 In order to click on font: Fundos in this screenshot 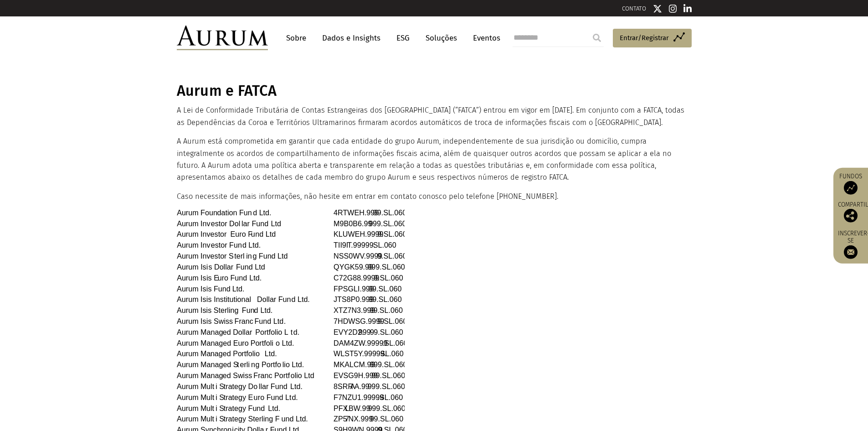, I will do `click(851, 176)`.